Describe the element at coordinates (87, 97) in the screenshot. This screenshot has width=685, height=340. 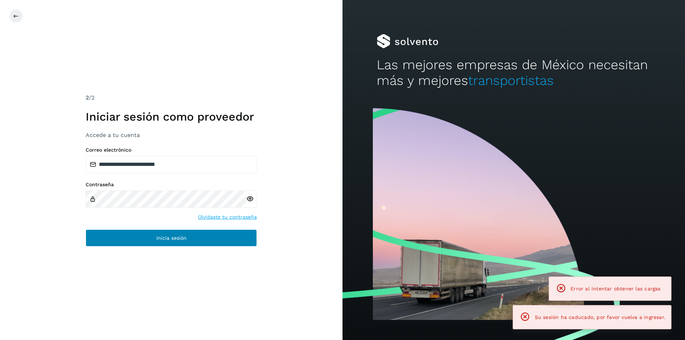
I see `span: 2` at that location.